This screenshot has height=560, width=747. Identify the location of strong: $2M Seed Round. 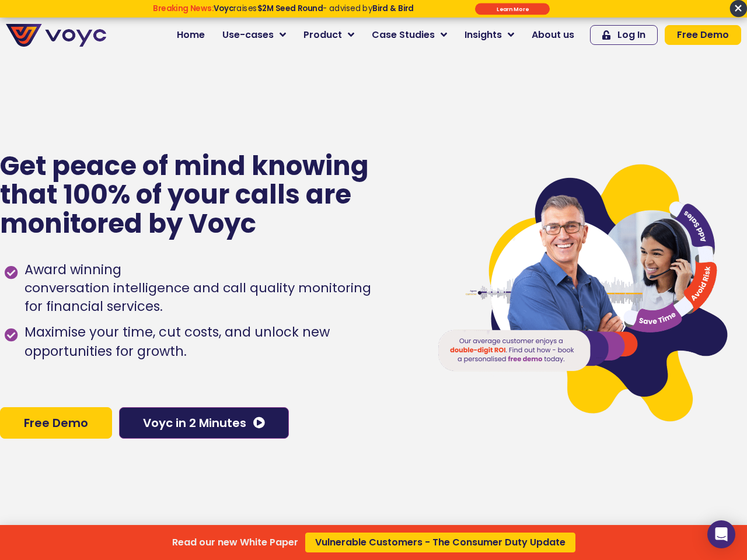
(290, 8).